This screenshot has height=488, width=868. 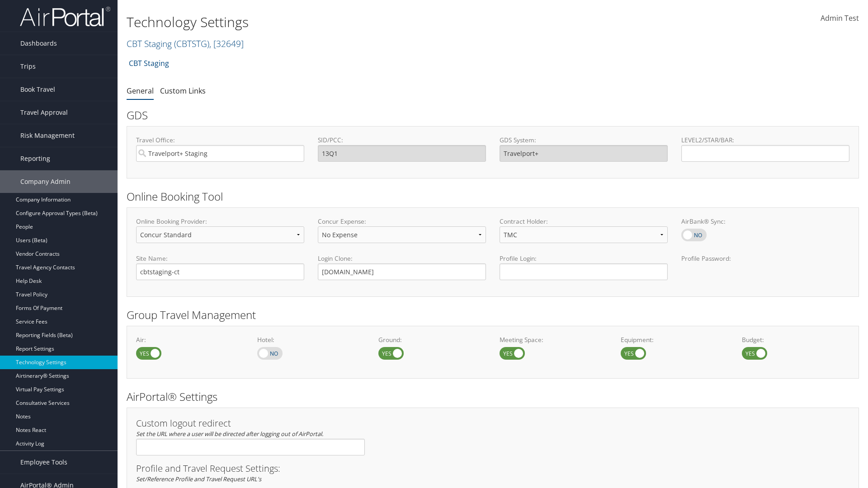 I want to click on span: Company Admin, so click(x=45, y=181).